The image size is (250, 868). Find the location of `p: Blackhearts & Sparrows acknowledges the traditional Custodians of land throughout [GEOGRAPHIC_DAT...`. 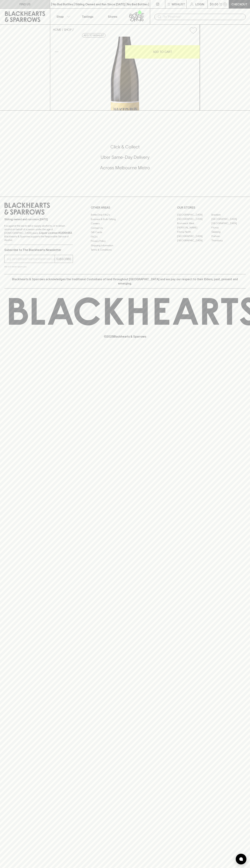

p: Blackhearts & Sparrows acknowledges the traditional Custodians of land throughout [GEOGRAPHIC_DAT... is located at coordinates (125, 281).